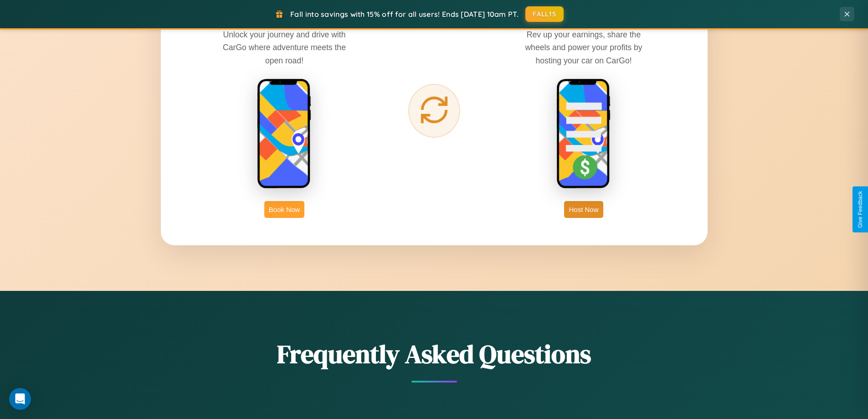 Image resolution: width=868 pixels, height=419 pixels. What do you see at coordinates (861, 209) in the screenshot?
I see `div: Give Feedback` at bounding box center [861, 209].